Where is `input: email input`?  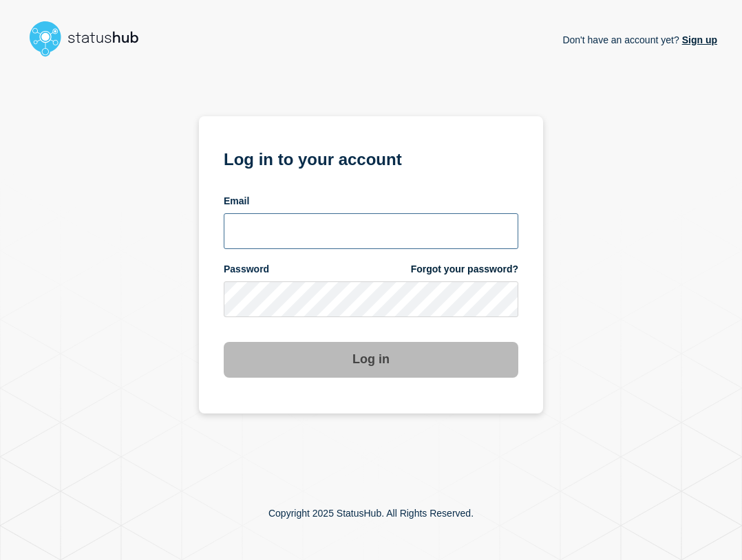 input: email input is located at coordinates (371, 231).